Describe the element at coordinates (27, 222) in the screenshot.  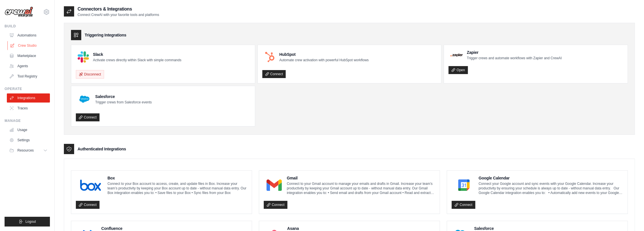
I see `button: Logout` at that location.